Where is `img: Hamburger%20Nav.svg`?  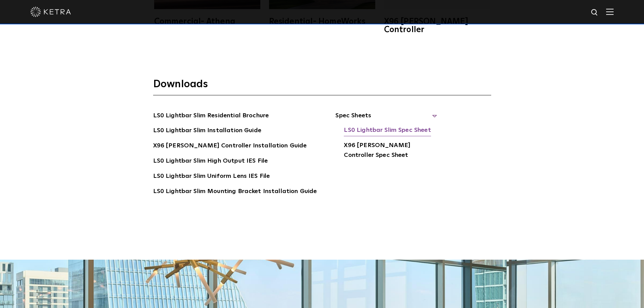 img: Hamburger%20Nav.svg is located at coordinates (610, 11).